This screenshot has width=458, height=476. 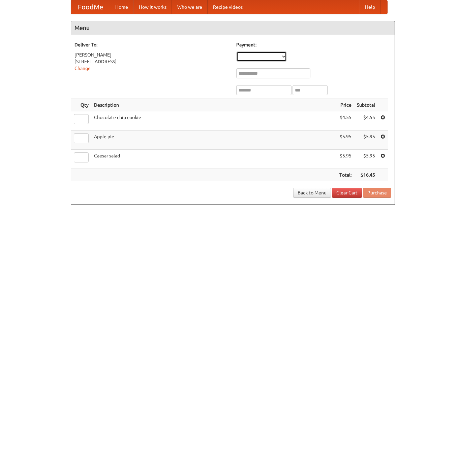 What do you see at coordinates (214, 105) in the screenshot?
I see `th: Description` at bounding box center [214, 105].